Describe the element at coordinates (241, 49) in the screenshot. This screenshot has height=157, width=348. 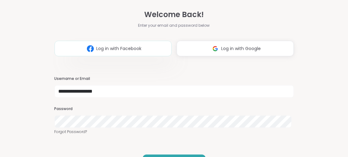
I see `span: Log in with Google` at that location.